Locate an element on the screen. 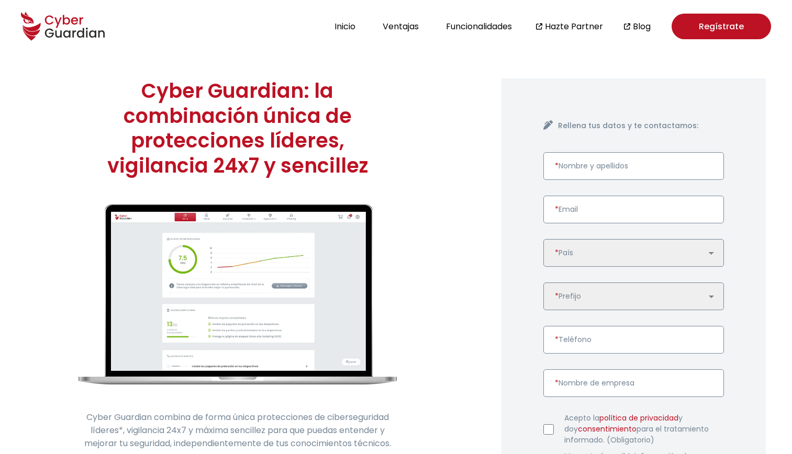 Image resolution: width=792 pixels, height=454 pixels. a: Regístrate is located at coordinates (721, 26).